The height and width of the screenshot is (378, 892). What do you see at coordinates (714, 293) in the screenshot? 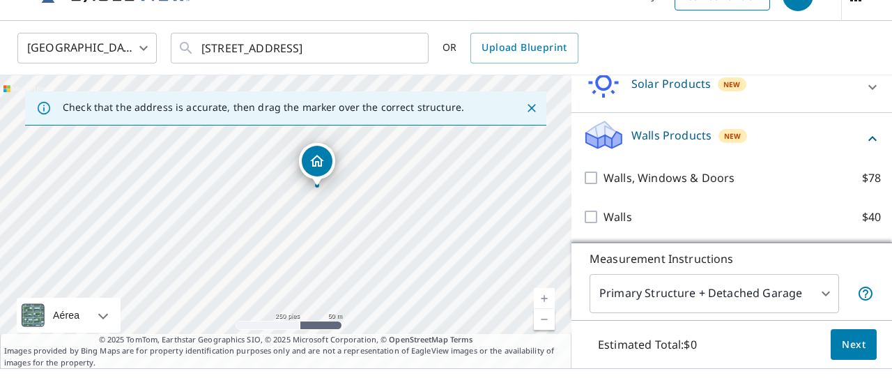
I see `div: Primary Structure + Detached Garage` at bounding box center [714, 293].